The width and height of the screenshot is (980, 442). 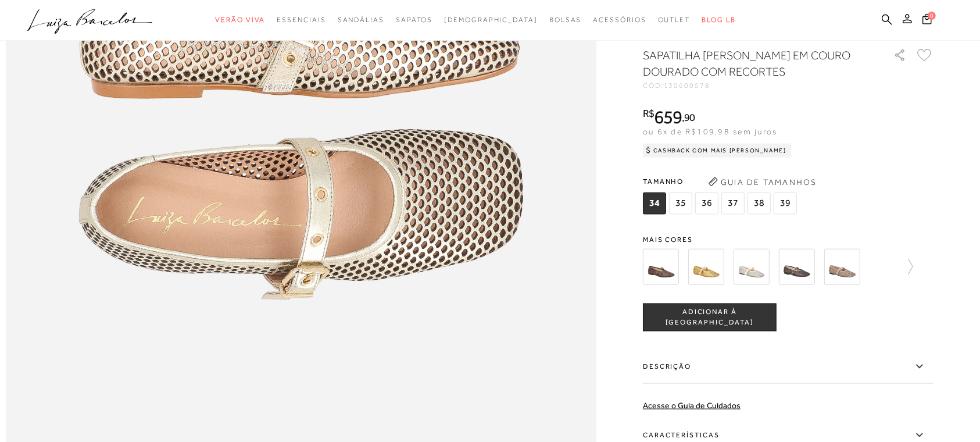 What do you see at coordinates (797, 267) in the screenshot?
I see `img: SAPATILHA EM COURO PRETO COM RECORTES` at bounding box center [797, 267].